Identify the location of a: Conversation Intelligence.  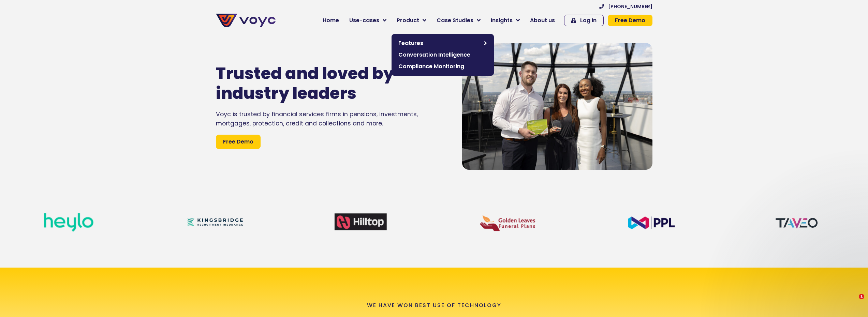
(443, 55).